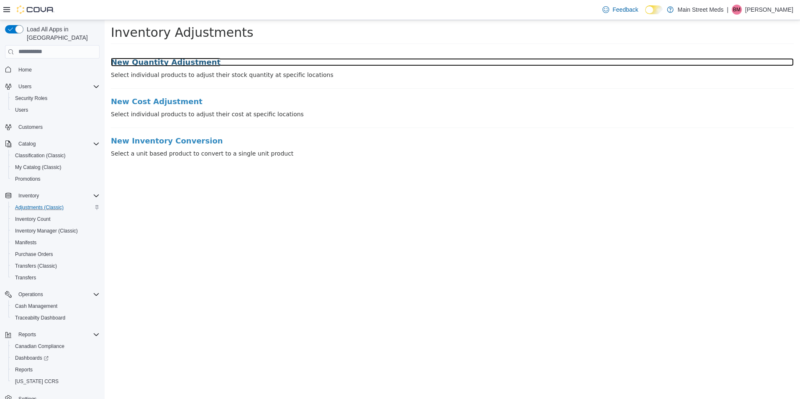 This screenshot has width=800, height=399. What do you see at coordinates (737, 10) in the screenshot?
I see `span: BM` at bounding box center [737, 10].